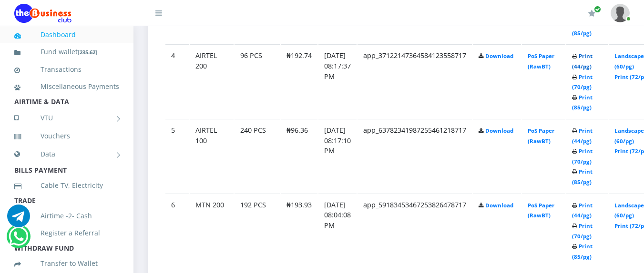 This screenshot has height=273, width=644. Describe the element at coordinates (67, 35) in the screenshot. I see `a: Dashboard` at that location.